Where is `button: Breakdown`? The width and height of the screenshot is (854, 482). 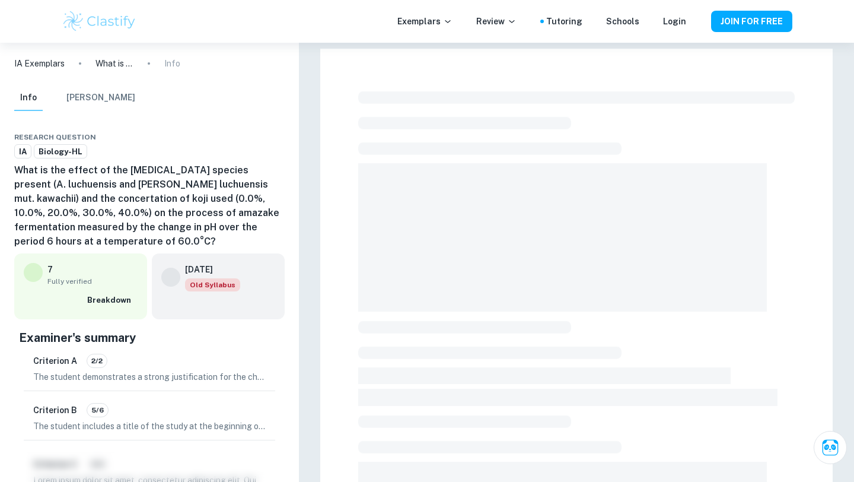
button: Breakdown is located at coordinates (111, 300).